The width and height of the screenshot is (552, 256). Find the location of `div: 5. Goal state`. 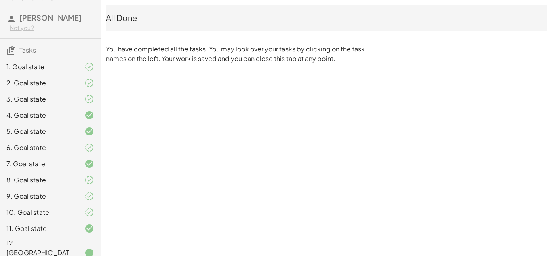

div: 5. Goal state is located at coordinates (39, 131).